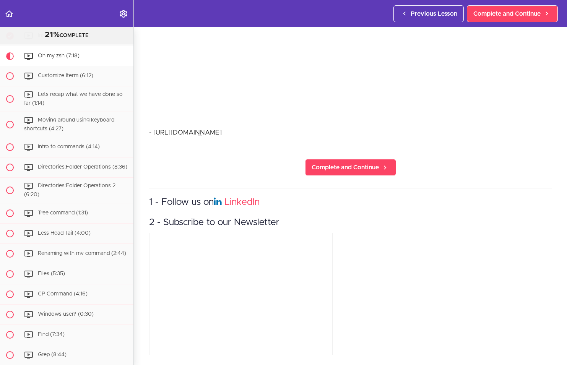  Describe the element at coordinates (350, 223) in the screenshot. I see `h3: 2 - Subscribe to our Newsletter` at that location.